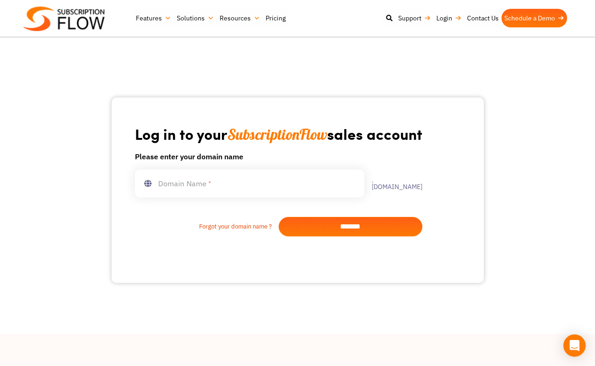 The width and height of the screenshot is (595, 366). What do you see at coordinates (277, 134) in the screenshot?
I see `span: SubscriptionFlow` at bounding box center [277, 134].